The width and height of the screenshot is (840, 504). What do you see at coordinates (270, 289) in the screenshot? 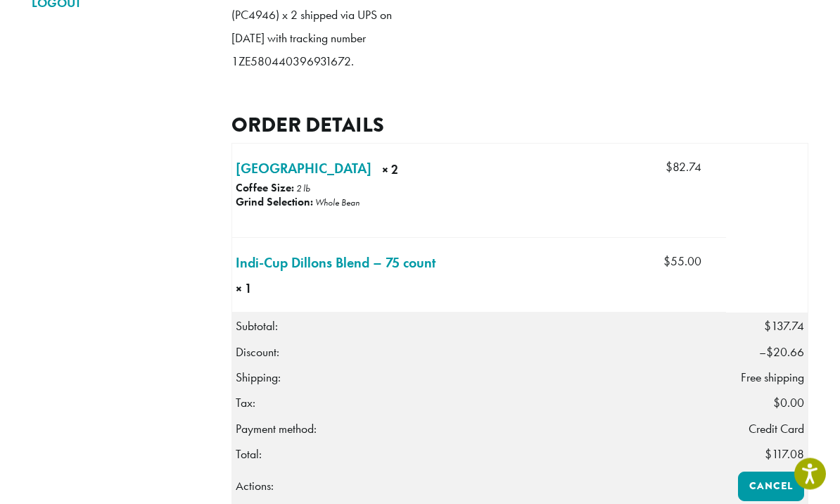
I see `strong: × 1` at bounding box center [270, 289].